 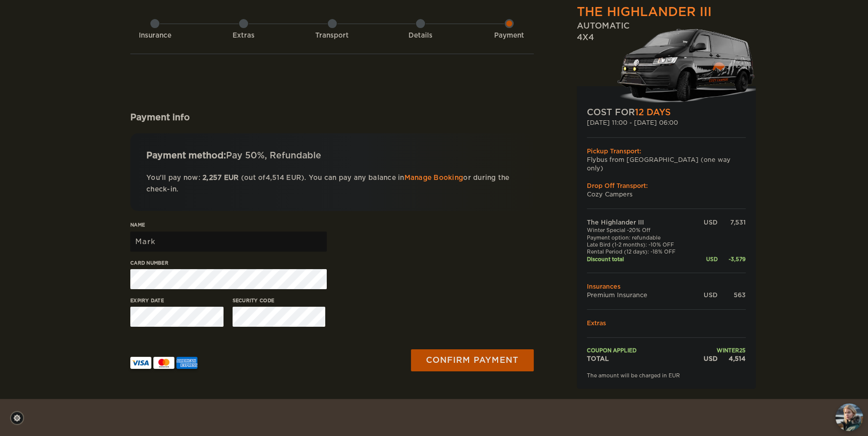 What do you see at coordinates (849, 417) in the screenshot?
I see `button: chat-button` at bounding box center [849, 417].